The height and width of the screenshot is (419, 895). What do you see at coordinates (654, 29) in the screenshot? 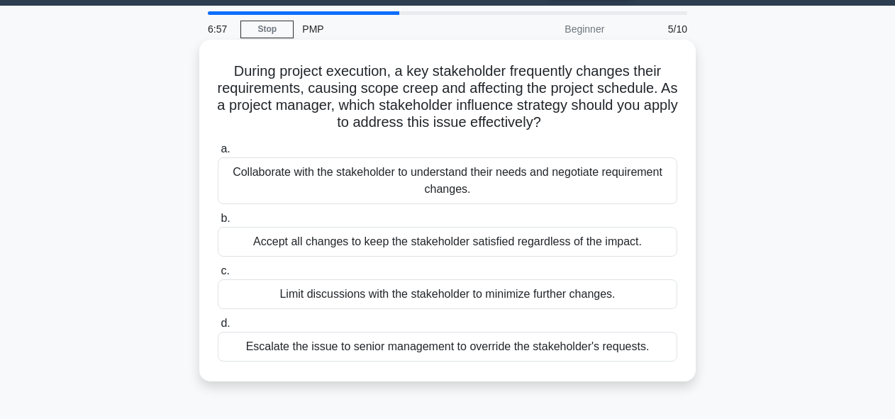
I see `div: 5/10` at bounding box center [654, 29].